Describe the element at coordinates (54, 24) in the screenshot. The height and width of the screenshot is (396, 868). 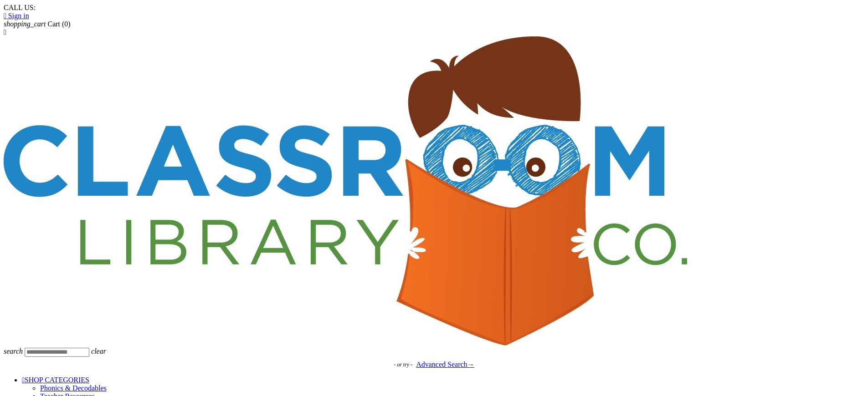
I see `span: Cart` at that location.